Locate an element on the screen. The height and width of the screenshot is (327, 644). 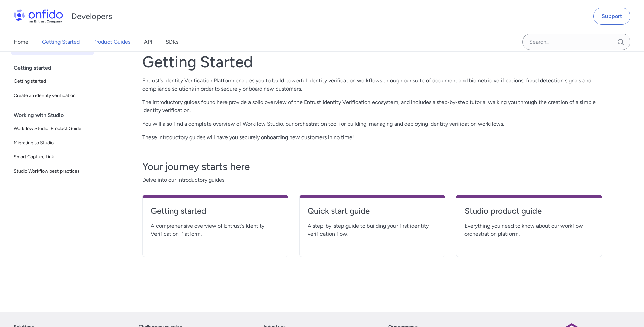
span: Delve into our introductory guides is located at coordinates (373, 180).